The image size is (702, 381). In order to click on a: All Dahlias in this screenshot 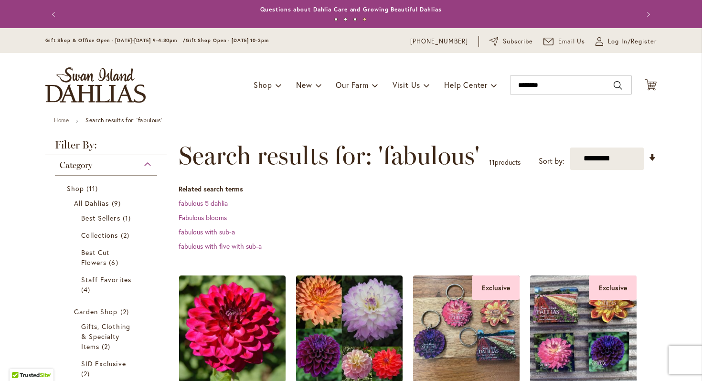, I will do `click(107, 203)`.